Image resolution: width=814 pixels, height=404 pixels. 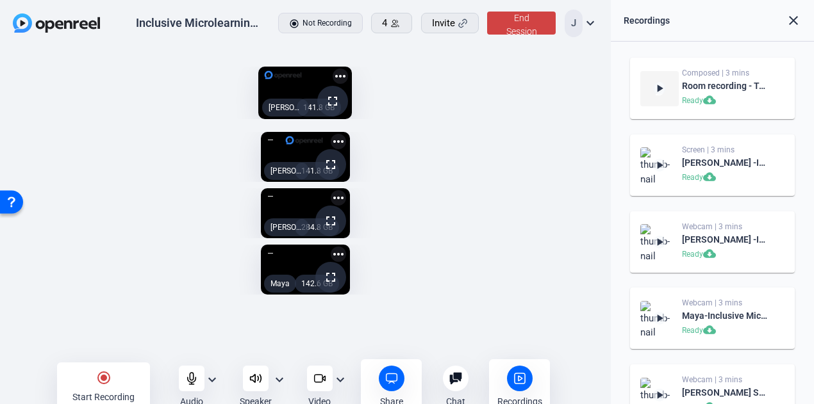 I want to click on div: Composed | 3 mins, so click(x=725, y=73).